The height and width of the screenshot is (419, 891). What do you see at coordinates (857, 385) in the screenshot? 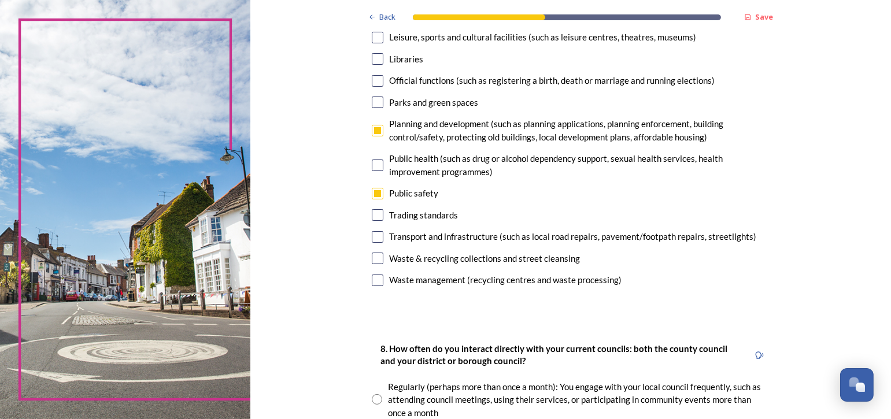
I see `button: Open Chat` at bounding box center [857, 385].